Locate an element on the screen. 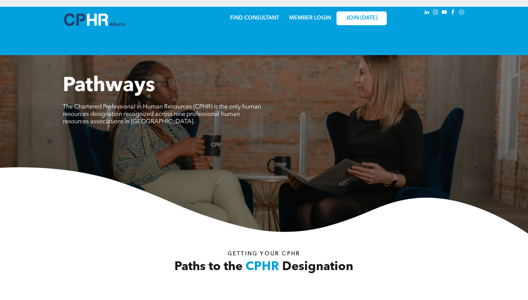  a: Social network is located at coordinates (462, 13).